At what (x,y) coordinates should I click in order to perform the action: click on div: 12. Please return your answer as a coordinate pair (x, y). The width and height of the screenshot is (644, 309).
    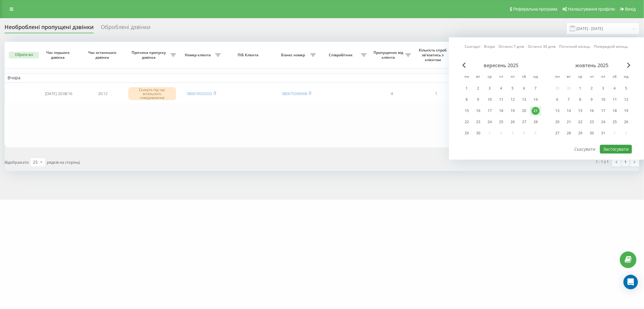
    Looking at the image, I should click on (513, 99).